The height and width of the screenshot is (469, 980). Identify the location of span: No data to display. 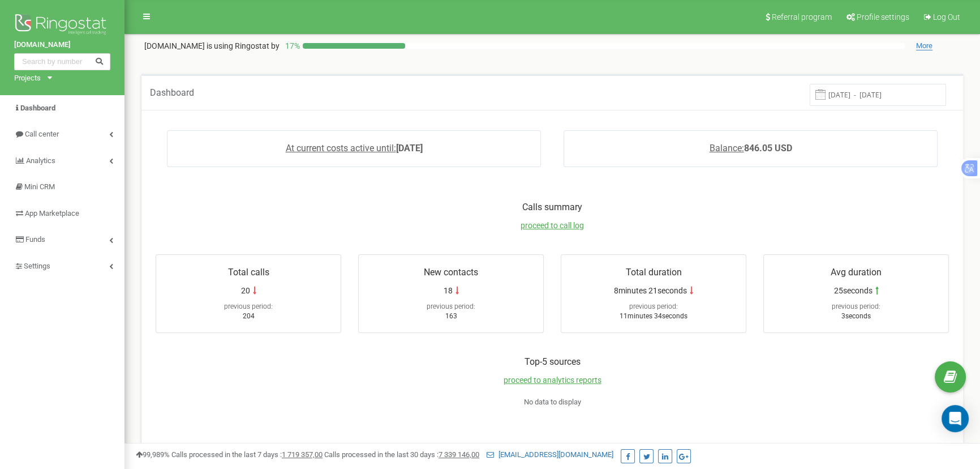
(553, 401).